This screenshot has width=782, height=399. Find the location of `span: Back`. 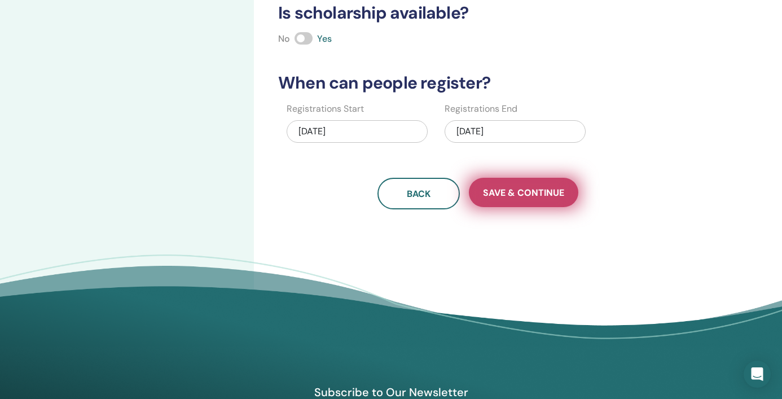

span: Back is located at coordinates (419, 194).